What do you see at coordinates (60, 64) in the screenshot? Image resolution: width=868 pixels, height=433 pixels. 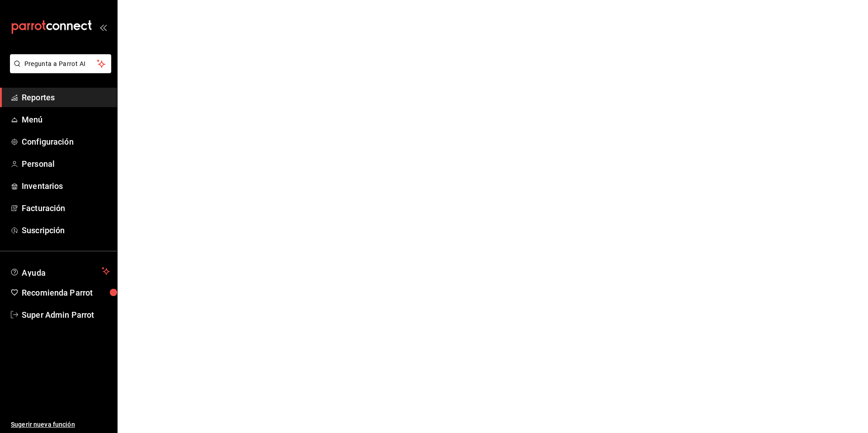 I see `button: Pregunta a Parrot AI` at bounding box center [60, 64].